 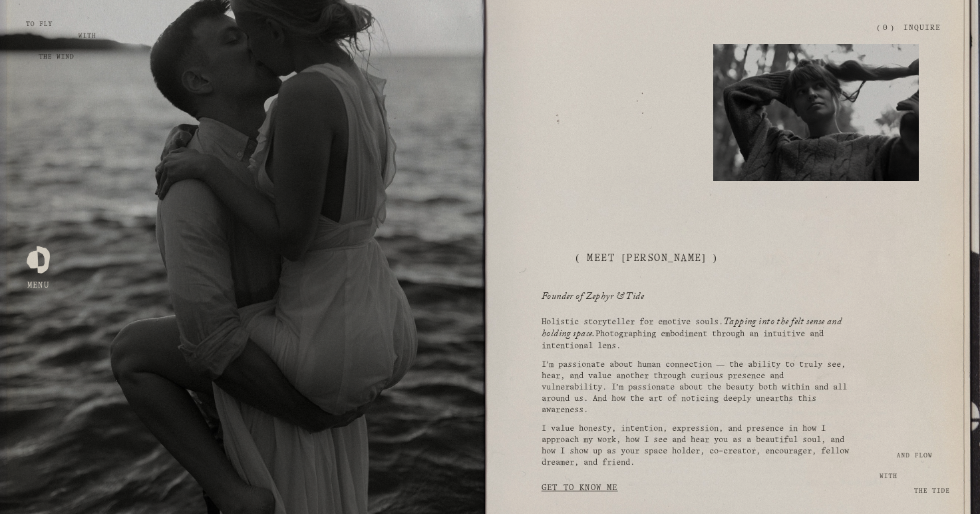 I want to click on p: I value honesty, intention, expression, and presence in how I approach my work, how I see and hea..., so click(x=696, y=445).